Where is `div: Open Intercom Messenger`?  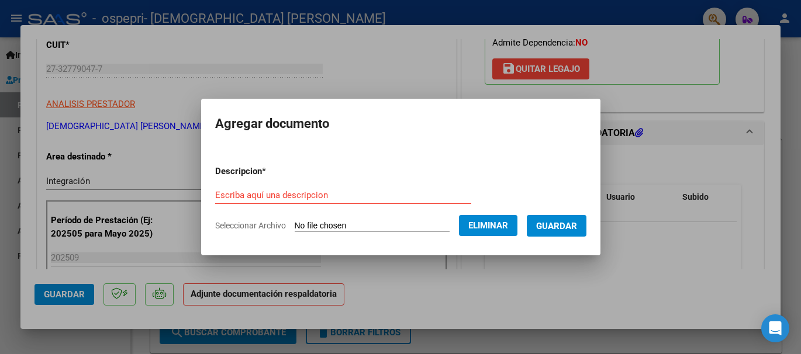
div: Open Intercom Messenger is located at coordinates (775, 328).